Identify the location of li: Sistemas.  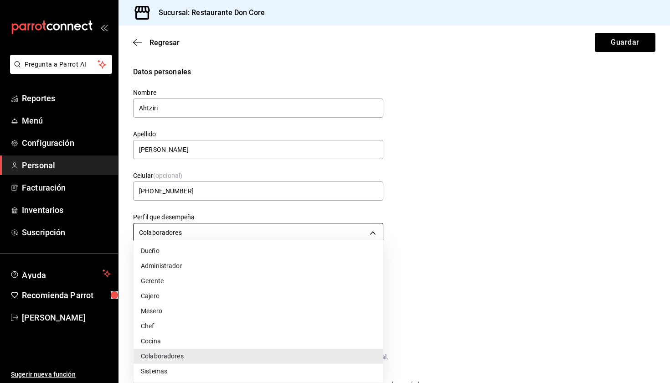
(258, 371).